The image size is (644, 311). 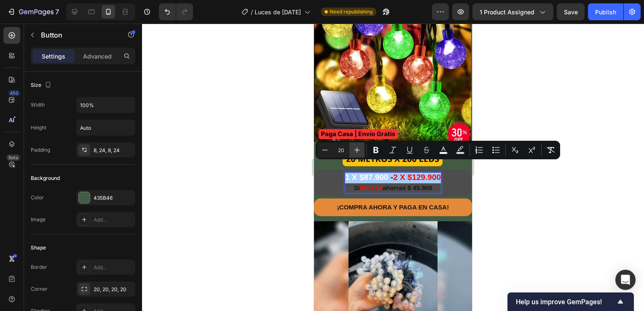 What do you see at coordinates (33, 12) in the screenshot?
I see `button: 7` at bounding box center [33, 12].